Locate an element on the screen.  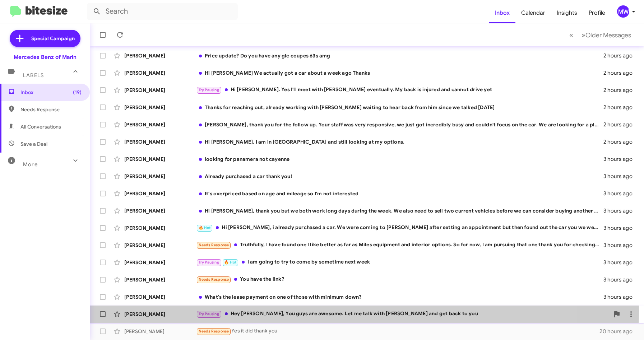
span: Save a Deal is located at coordinates (34, 144).